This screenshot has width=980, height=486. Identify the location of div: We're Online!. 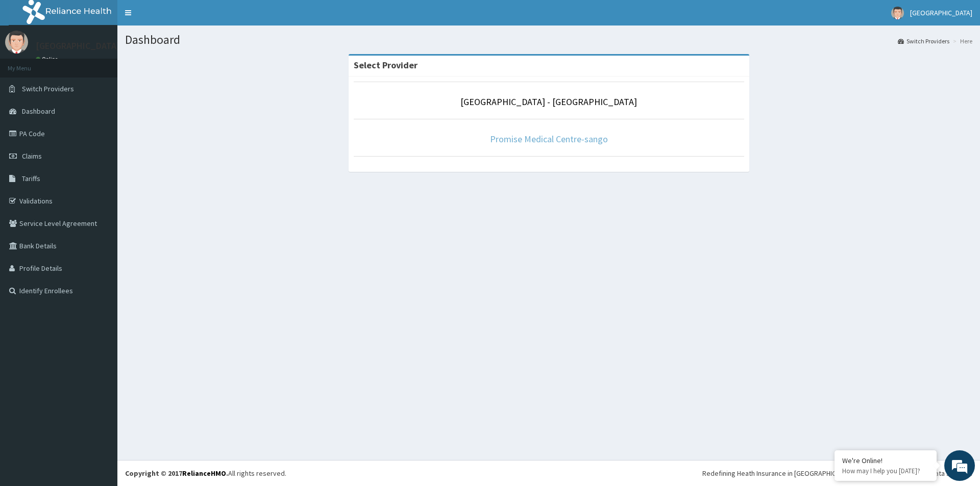
(886, 461).